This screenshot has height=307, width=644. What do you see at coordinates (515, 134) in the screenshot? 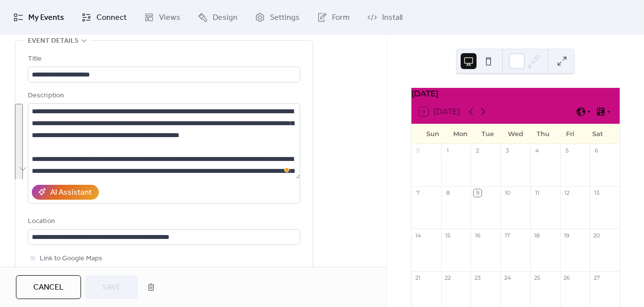
I see `div: Wed` at bounding box center [515, 134].